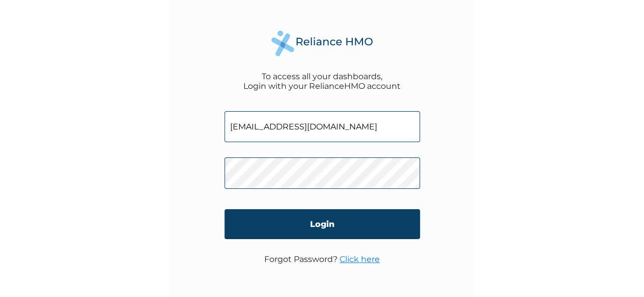  Describe the element at coordinates (322, 127) in the screenshot. I see `input: Email address or HMO ID` at that location.